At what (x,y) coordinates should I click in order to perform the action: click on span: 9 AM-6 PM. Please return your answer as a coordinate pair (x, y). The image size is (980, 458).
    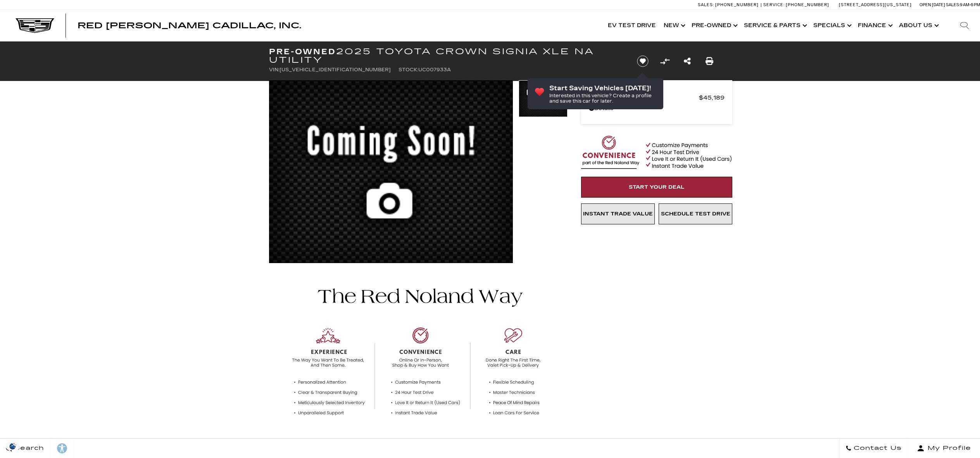
    Looking at the image, I should click on (970, 5).